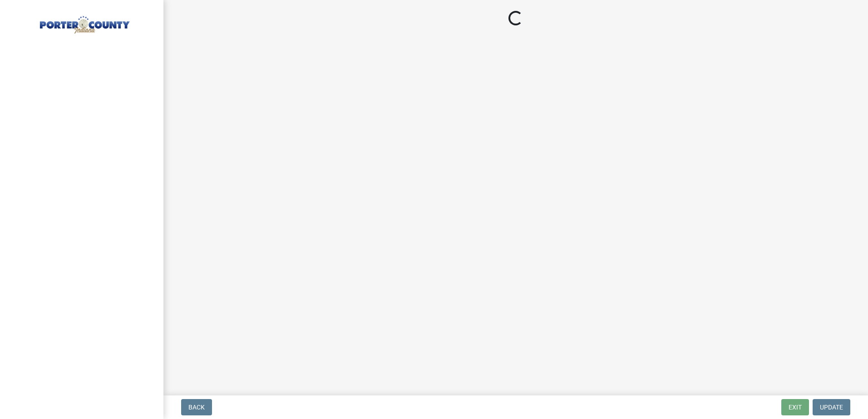 The width and height of the screenshot is (868, 419). What do you see at coordinates (197, 408) in the screenshot?
I see `button: Back` at bounding box center [197, 408].